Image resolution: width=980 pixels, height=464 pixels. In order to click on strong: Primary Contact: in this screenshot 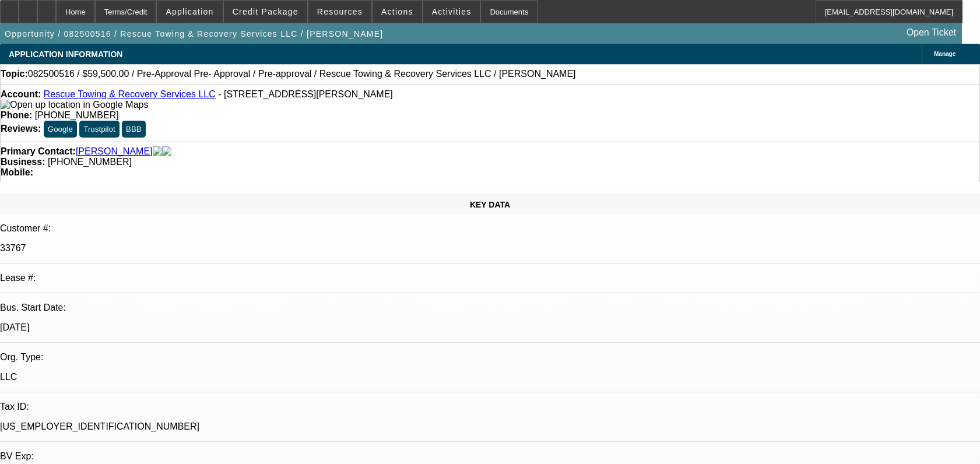, I will do `click(38, 152)`.